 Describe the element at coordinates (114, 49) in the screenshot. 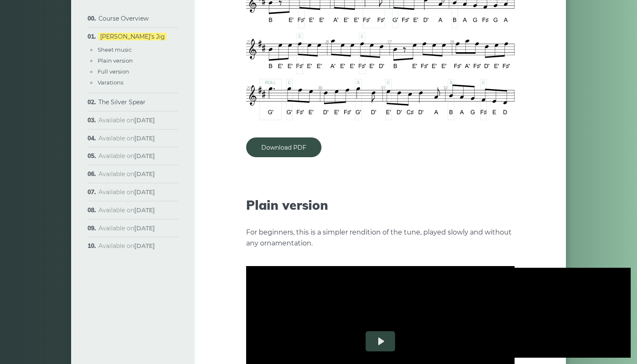

I see `a: Sheet music` at that location.